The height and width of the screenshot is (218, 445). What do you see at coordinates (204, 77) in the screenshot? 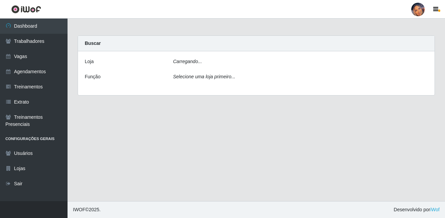
I see `i: Selecione uma loja primeiro...` at bounding box center [204, 77].